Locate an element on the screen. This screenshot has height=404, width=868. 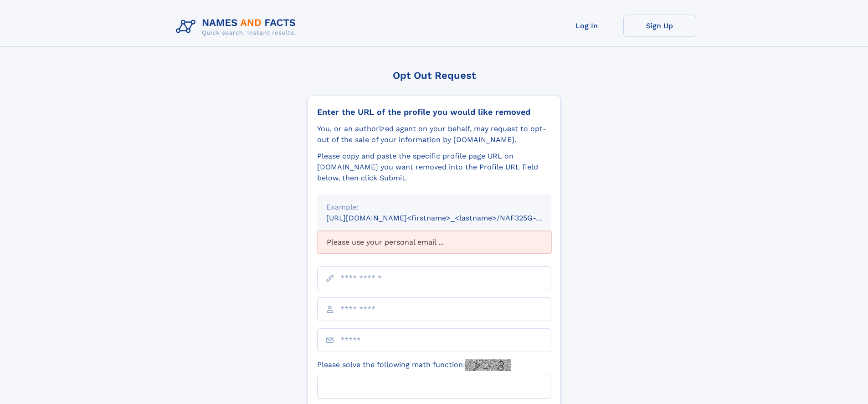
div: Please use your personal email ... is located at coordinates (434, 243).